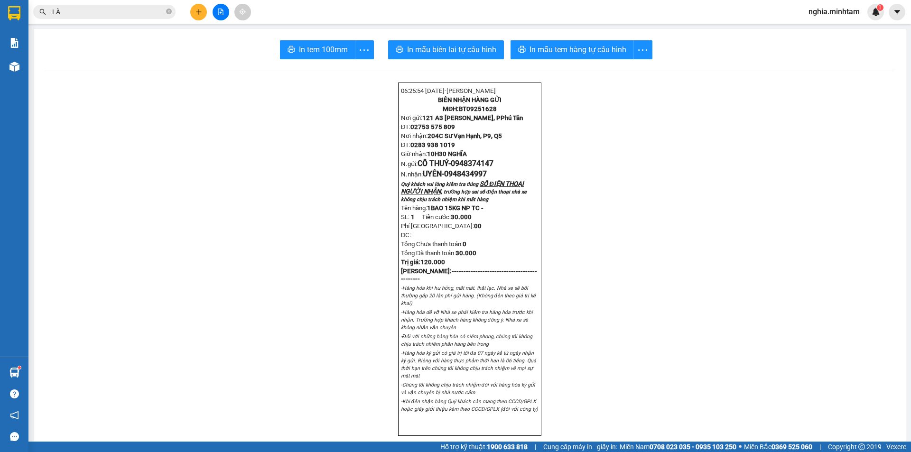  Describe the element at coordinates (405, 217) in the screenshot. I see `span: SL:` at that location.